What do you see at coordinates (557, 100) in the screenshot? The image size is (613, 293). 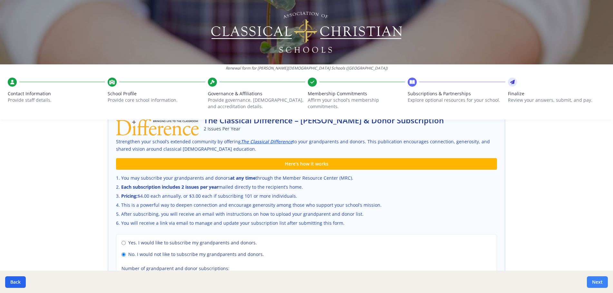 I see `p: Review your answers, submit, and pay.` at bounding box center [557, 100].